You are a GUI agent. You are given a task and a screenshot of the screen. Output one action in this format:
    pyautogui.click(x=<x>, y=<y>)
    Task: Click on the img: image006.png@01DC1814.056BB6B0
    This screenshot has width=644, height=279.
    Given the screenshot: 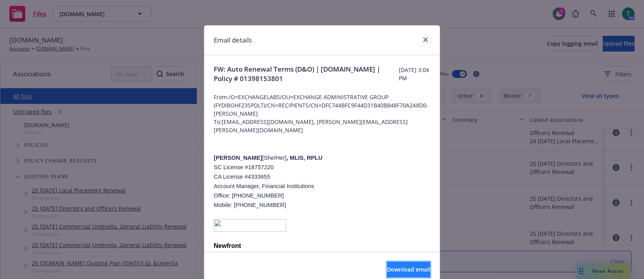 What is the action you would take?
    pyautogui.click(x=250, y=225)
    